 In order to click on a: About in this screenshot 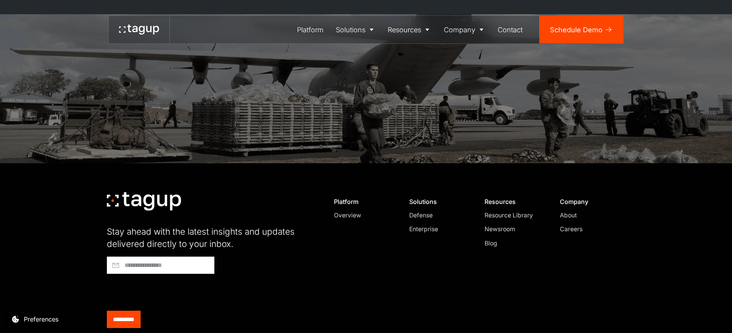, I will do `click(589, 216)`.